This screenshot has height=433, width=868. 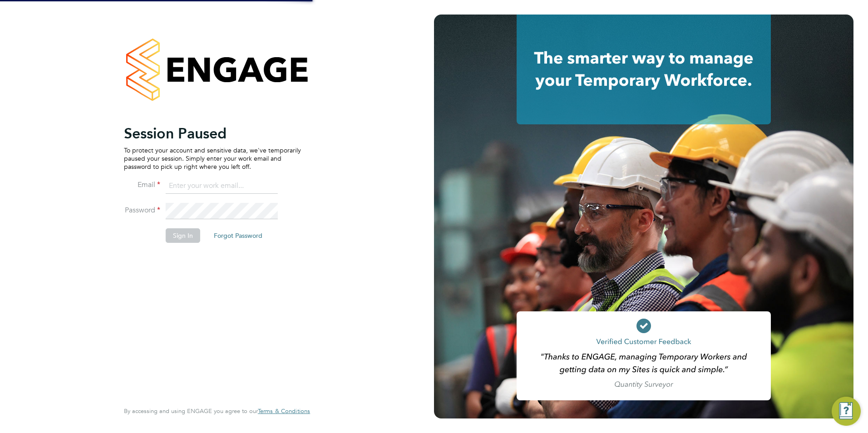 I want to click on button: Sign In, so click(x=183, y=236).